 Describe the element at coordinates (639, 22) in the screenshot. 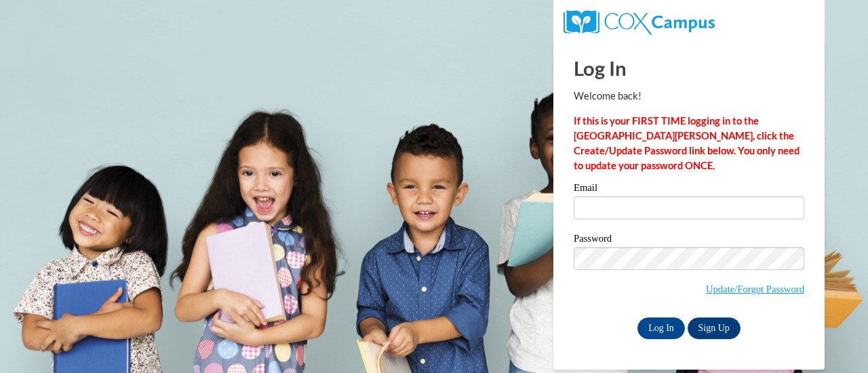

I see `img: COX Campus` at that location.